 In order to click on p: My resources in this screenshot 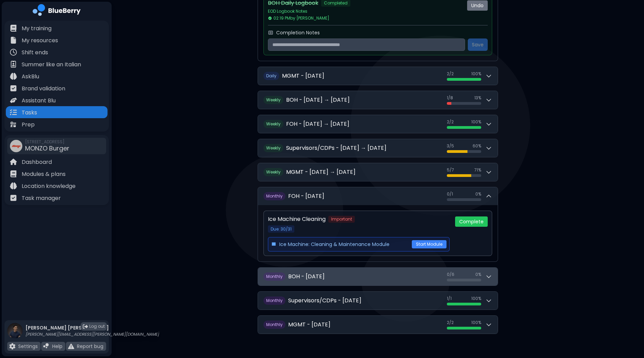, I will do `click(40, 41)`.